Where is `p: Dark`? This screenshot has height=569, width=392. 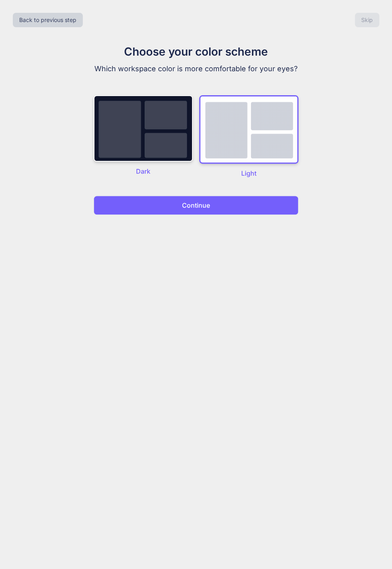 p: Dark is located at coordinates (143, 171).